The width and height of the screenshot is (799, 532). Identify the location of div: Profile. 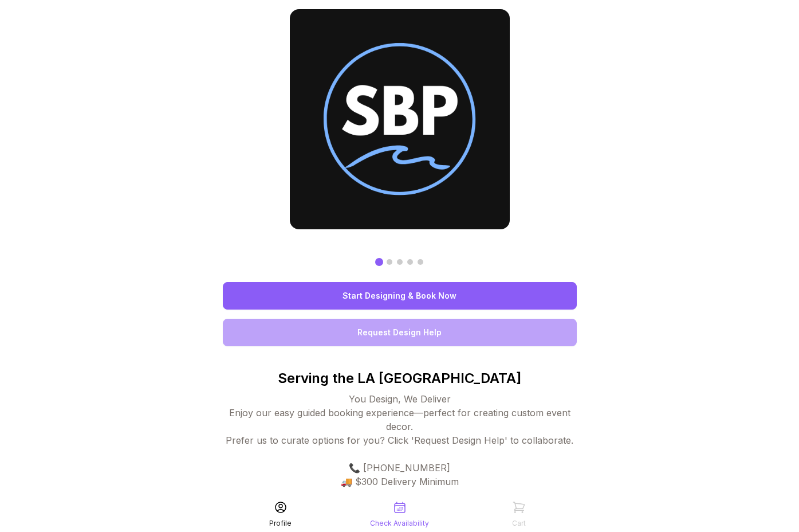
(280, 523).